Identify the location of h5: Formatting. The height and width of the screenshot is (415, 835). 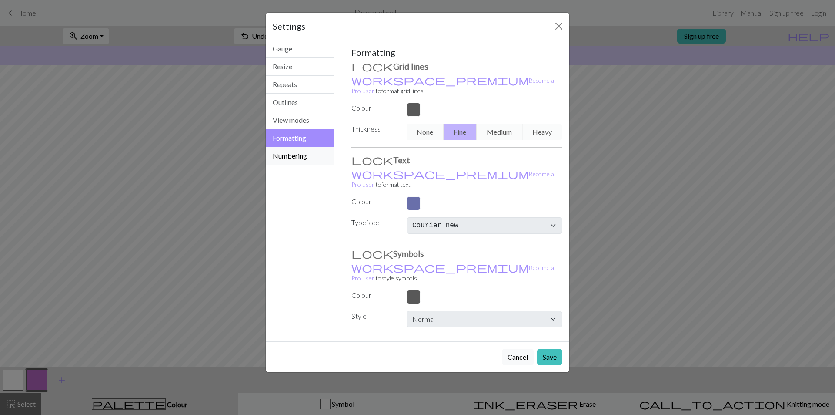
(457, 52).